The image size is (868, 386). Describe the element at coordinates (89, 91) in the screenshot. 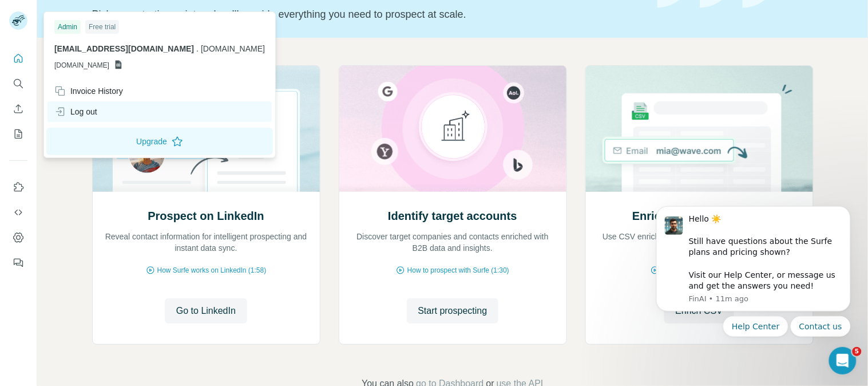

I see `div: Invoice History` at that location.